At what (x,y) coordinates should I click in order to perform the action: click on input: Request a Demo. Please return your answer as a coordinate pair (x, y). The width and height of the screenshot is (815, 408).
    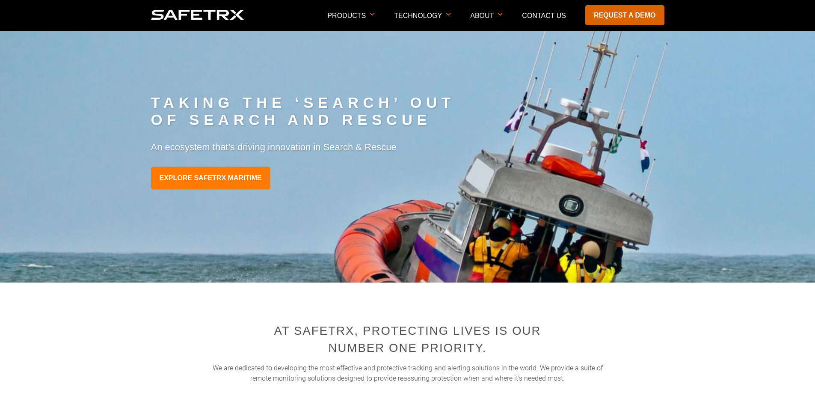
    Looking at the image, I should click on (5, 93).